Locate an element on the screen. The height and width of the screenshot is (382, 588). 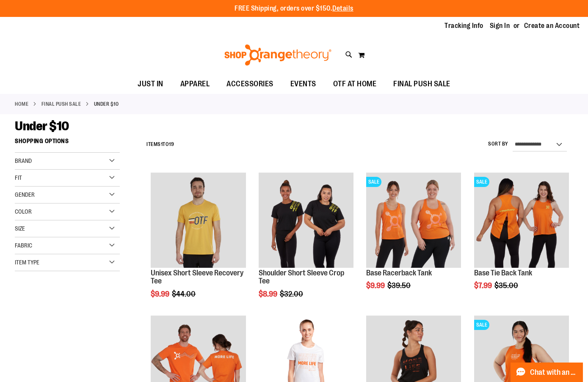
a: Product image for Unisex Short Sleeve Recovery Tee is located at coordinates (198, 220).